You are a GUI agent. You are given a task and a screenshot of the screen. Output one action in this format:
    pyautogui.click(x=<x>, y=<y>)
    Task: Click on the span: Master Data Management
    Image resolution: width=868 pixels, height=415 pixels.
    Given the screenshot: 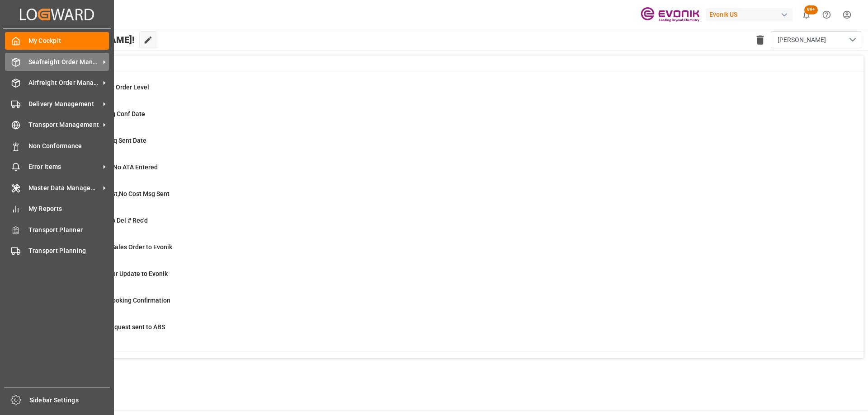 What is the action you would take?
    pyautogui.click(x=64, y=188)
    